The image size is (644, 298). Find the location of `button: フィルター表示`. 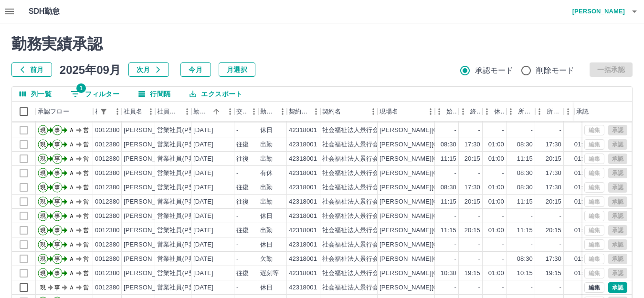

button: フィルター表示 is located at coordinates (95, 94).